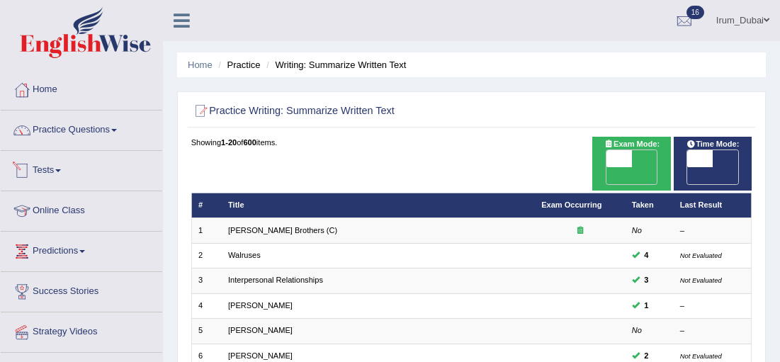  What do you see at coordinates (244, 255) in the screenshot?
I see `a: Walruses` at bounding box center [244, 255].